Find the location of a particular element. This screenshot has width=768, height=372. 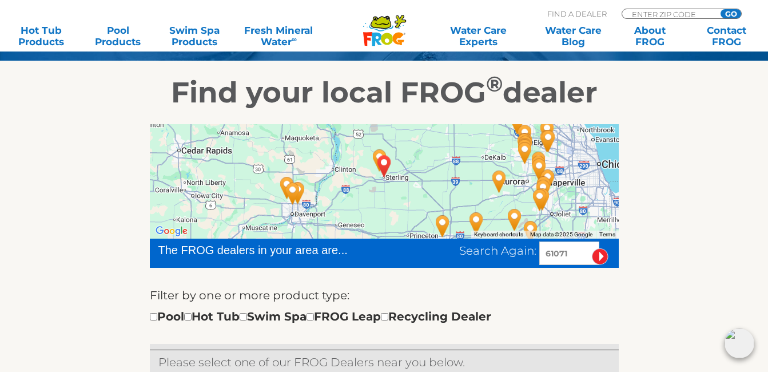

div: American Sale Inc - Naperville - 76 miles away. is located at coordinates (538, 162).